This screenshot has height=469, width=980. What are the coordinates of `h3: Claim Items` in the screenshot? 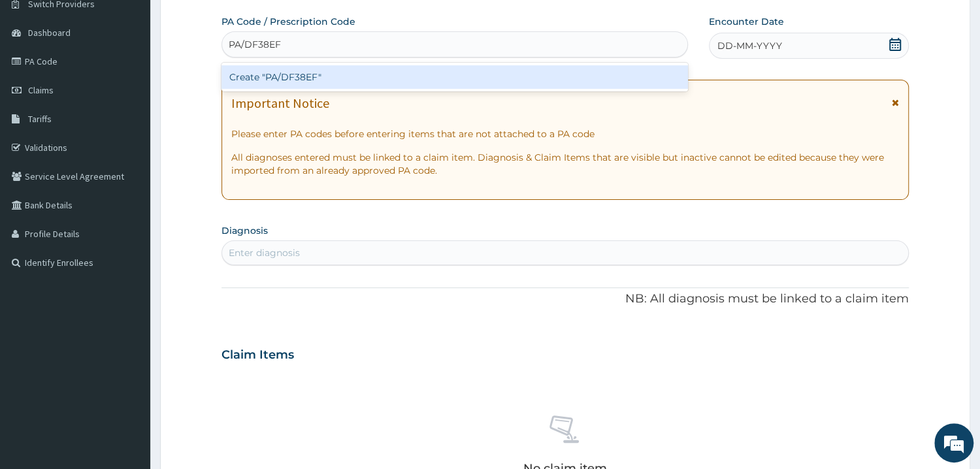 It's located at (257, 355).